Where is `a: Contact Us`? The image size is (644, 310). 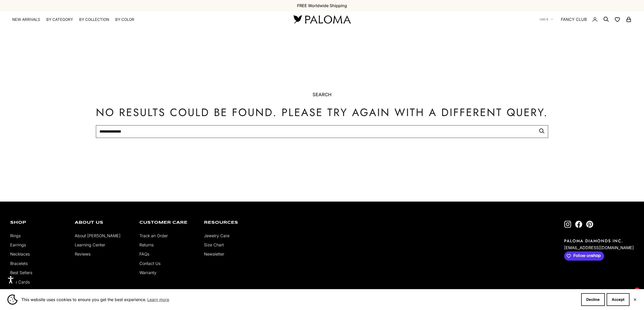
a: Contact Us is located at coordinates (150, 264).